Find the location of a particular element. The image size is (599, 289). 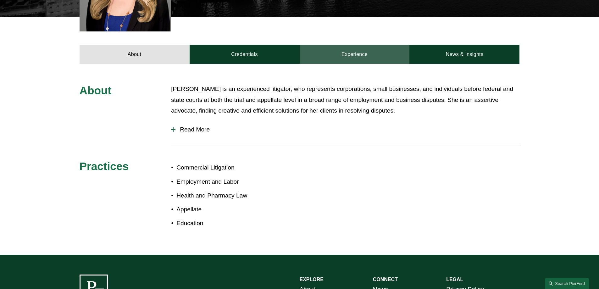

span: About is located at coordinates (96, 90).